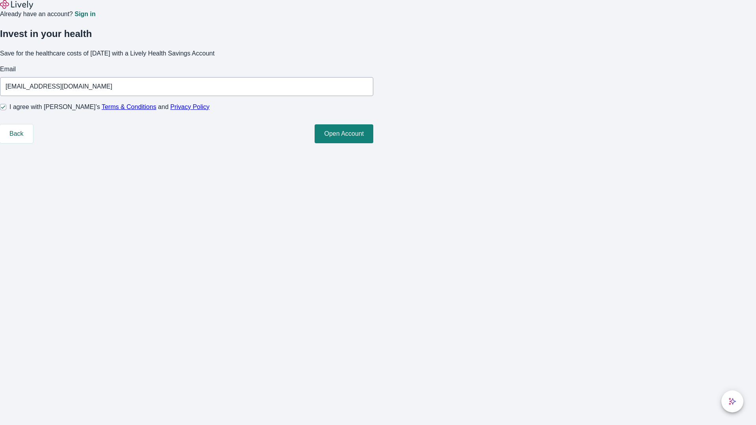  Describe the element at coordinates (190, 107) in the screenshot. I see `a: Privacy Policy` at that location.